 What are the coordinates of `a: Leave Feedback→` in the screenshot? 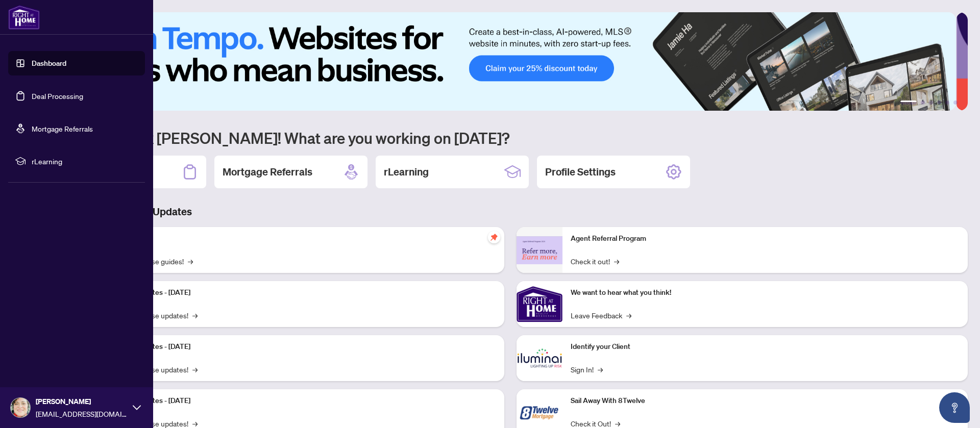 It's located at (601, 315).